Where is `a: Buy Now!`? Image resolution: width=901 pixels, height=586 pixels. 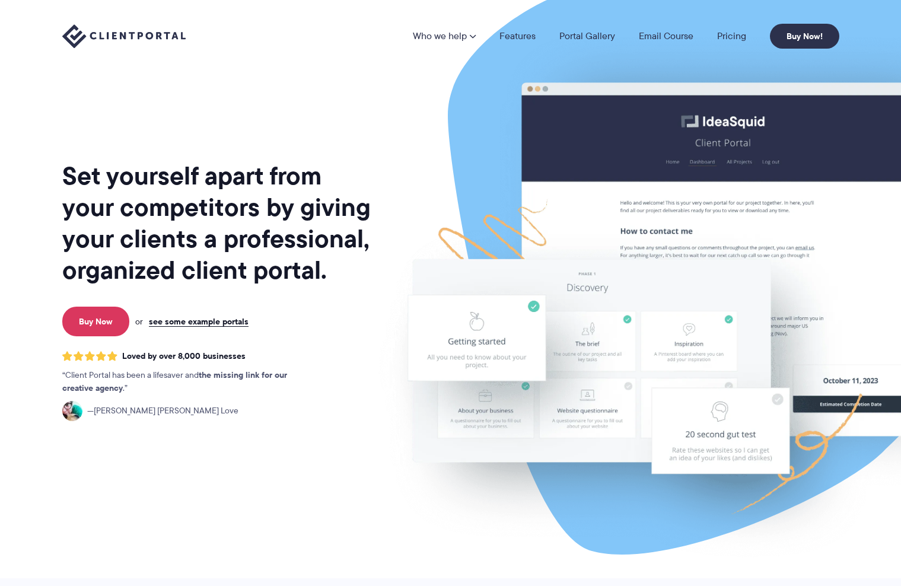 a: Buy Now! is located at coordinates (804, 36).